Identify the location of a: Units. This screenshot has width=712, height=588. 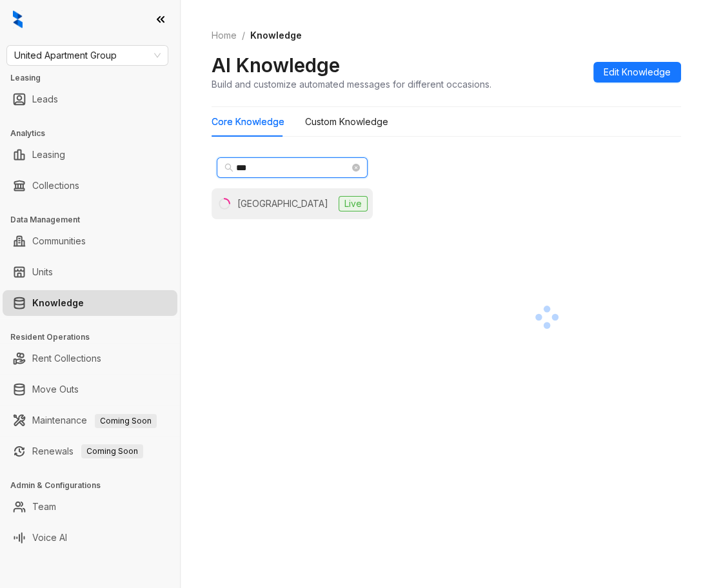
(42, 272).